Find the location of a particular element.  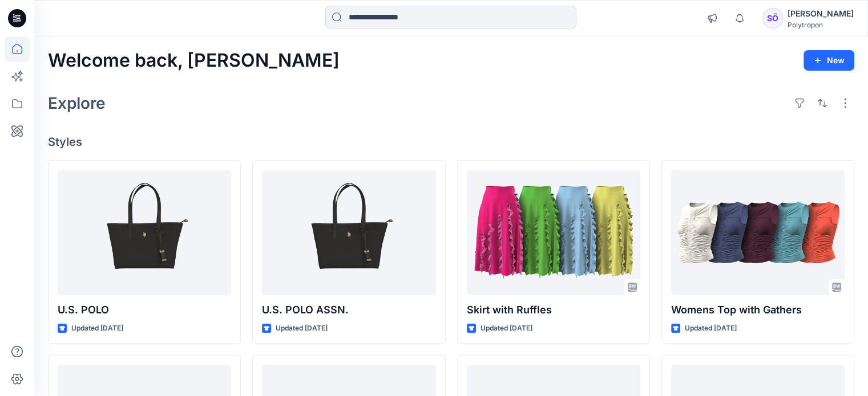

a: Skirt with Ruffles is located at coordinates (554, 233).